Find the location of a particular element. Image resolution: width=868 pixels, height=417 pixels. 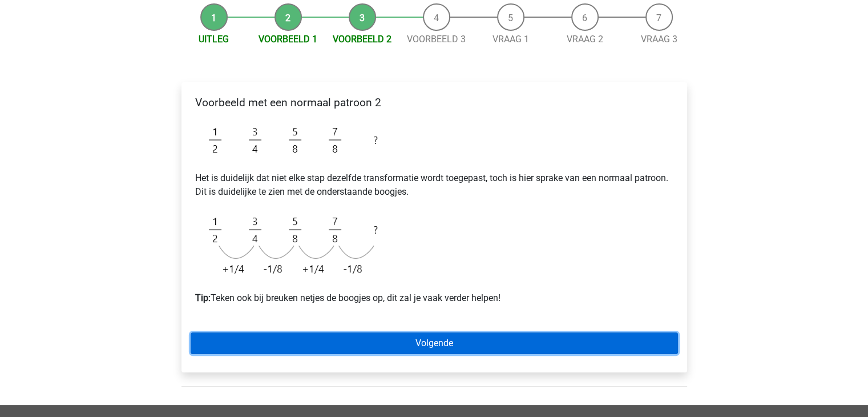

a: Uitleg is located at coordinates (214, 38).